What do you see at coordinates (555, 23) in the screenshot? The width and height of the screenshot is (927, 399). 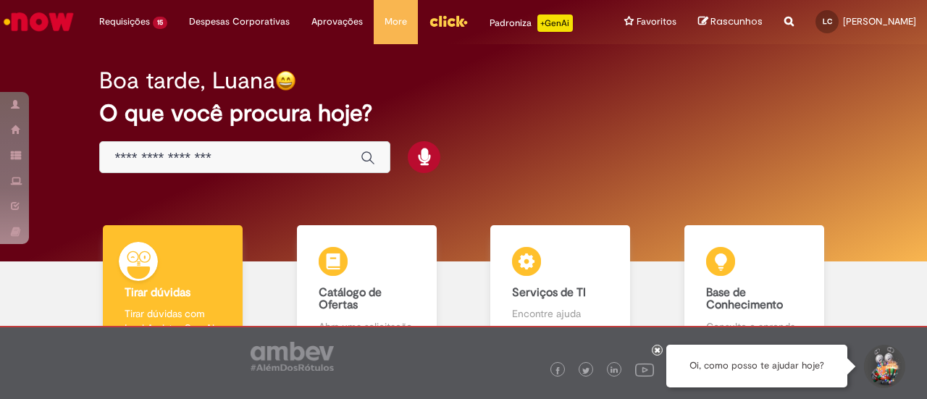 I see `p: +GenAi` at bounding box center [555, 23].